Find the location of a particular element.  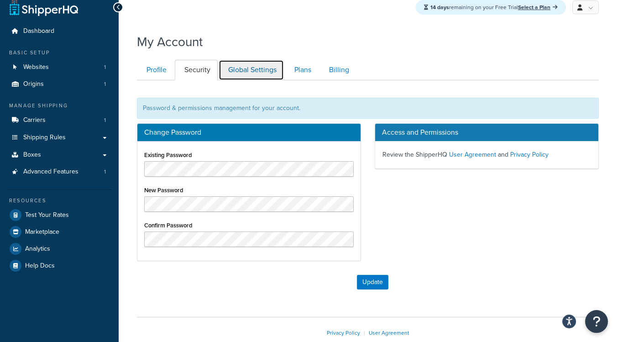

a: Marketplace is located at coordinates (59, 232).